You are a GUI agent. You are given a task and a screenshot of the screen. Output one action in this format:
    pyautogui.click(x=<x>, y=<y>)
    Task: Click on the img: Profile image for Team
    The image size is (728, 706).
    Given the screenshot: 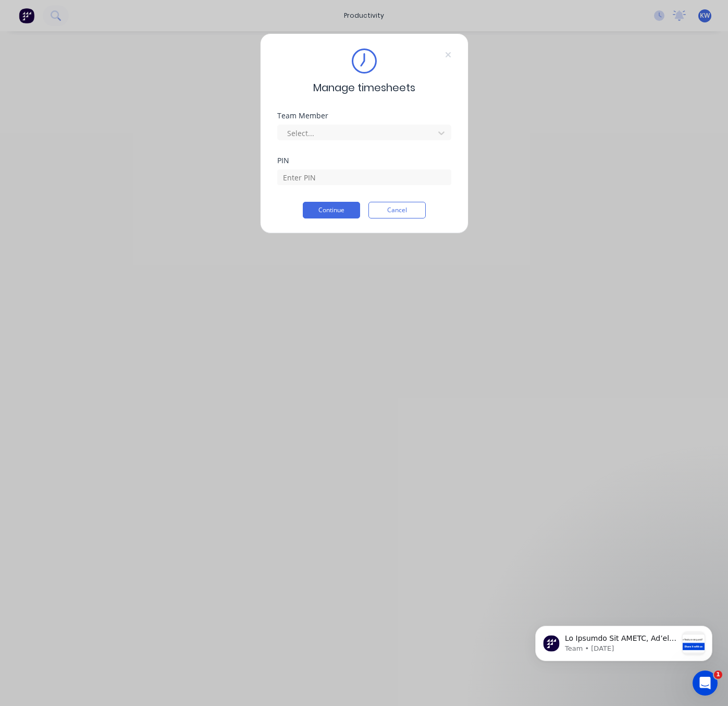 What is the action you would take?
    pyautogui.click(x=32, y=39)
    